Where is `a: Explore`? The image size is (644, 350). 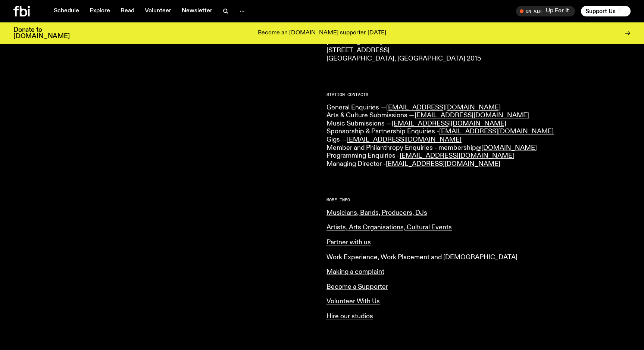
a: Explore is located at coordinates (100, 12).